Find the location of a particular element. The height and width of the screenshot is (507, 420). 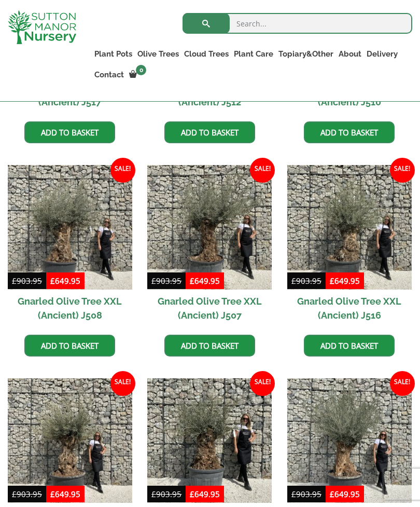

h2: Gnarled Olive Tree XXL (Ancient) J516 is located at coordinates (349, 308).